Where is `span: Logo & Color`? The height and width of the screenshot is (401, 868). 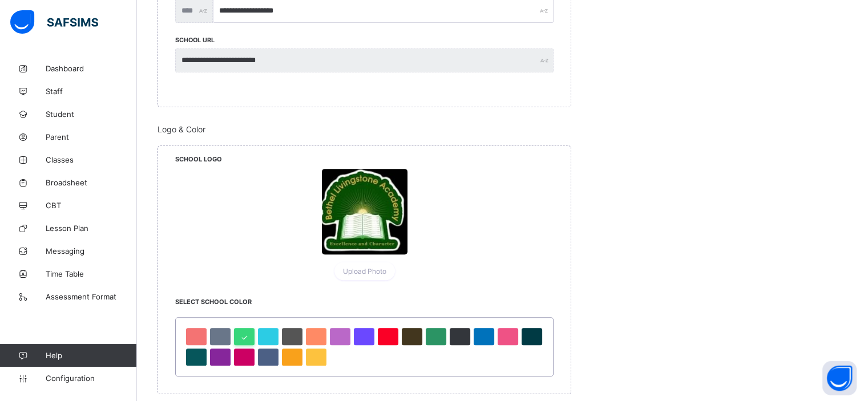 span: Logo & Color is located at coordinates (364, 129).